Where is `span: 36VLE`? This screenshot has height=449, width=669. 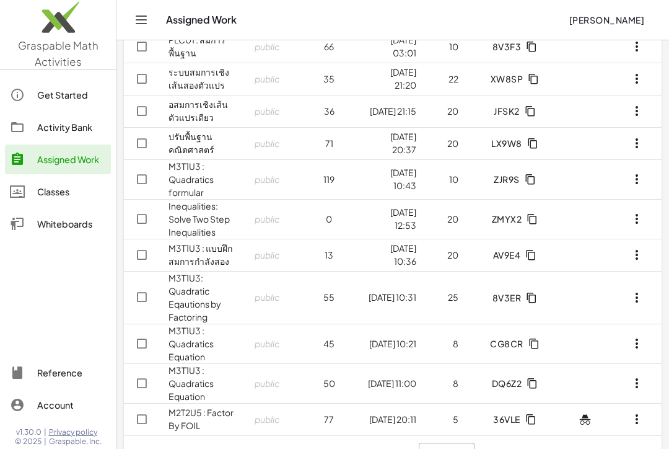 span: 36VLE is located at coordinates (507, 419).